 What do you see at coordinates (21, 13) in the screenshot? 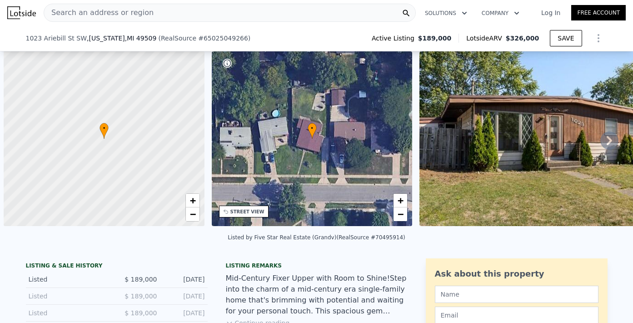
I see `img: Lotside` at bounding box center [21, 13].